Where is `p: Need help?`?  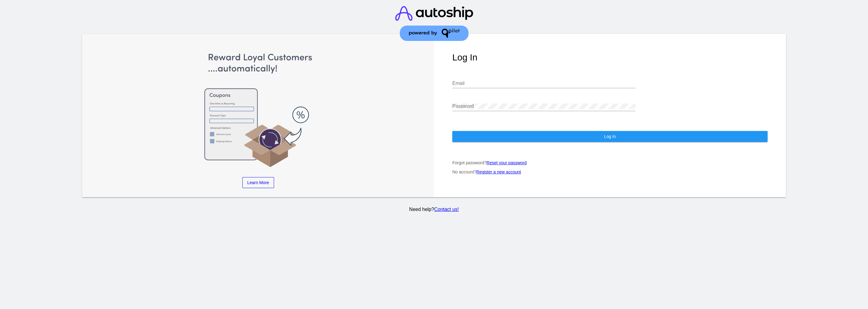
p: Need help? is located at coordinates (434, 209).